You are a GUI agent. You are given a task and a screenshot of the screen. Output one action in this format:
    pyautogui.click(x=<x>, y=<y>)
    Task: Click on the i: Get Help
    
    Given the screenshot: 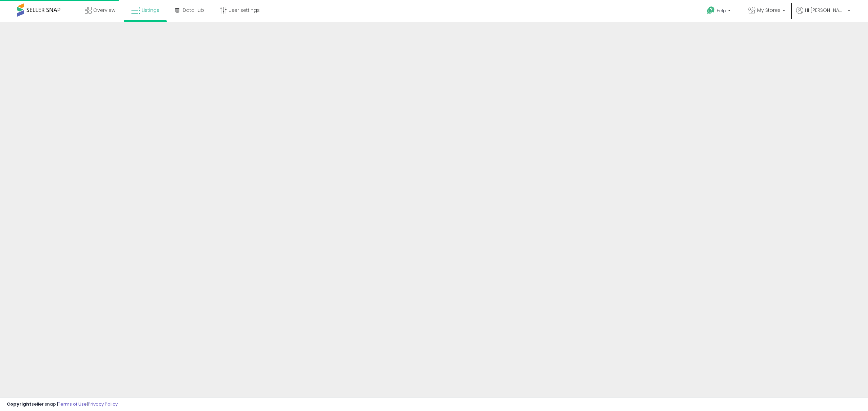 What is the action you would take?
    pyautogui.click(x=711, y=10)
    